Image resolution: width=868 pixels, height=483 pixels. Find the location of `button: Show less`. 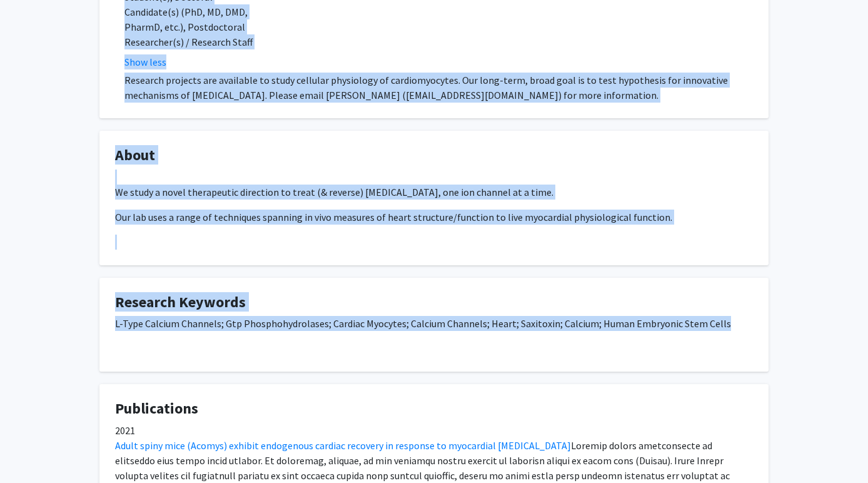

button: Show less is located at coordinates (145, 62).